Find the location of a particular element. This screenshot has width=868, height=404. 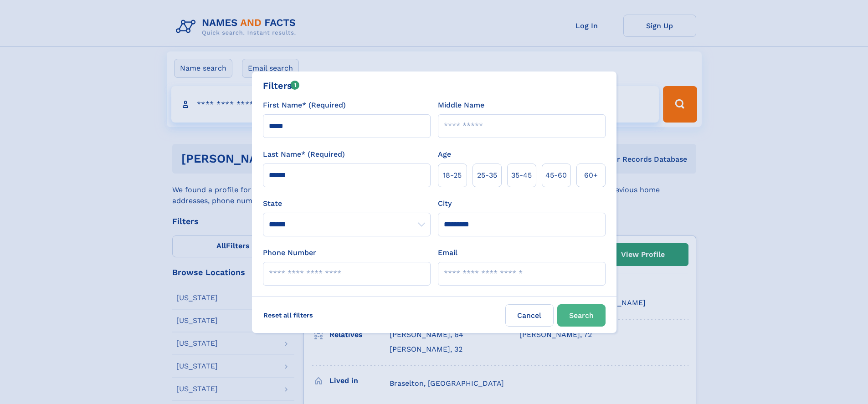

span: 18‑25 is located at coordinates (452, 175).